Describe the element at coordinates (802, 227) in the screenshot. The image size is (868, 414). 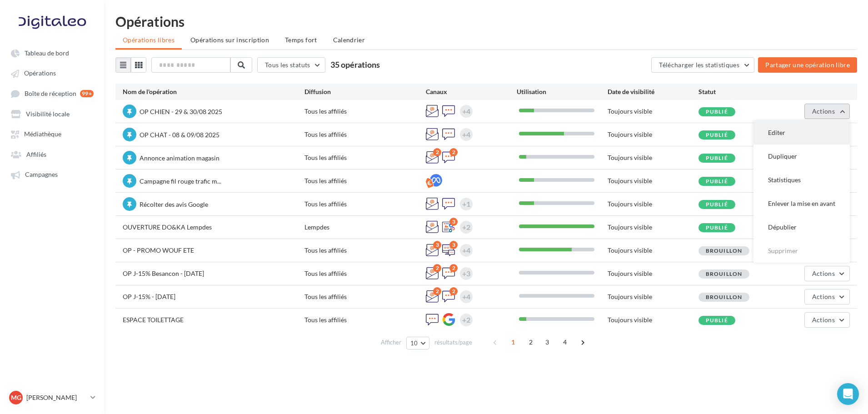
I see `button: Dépublier` at that location.